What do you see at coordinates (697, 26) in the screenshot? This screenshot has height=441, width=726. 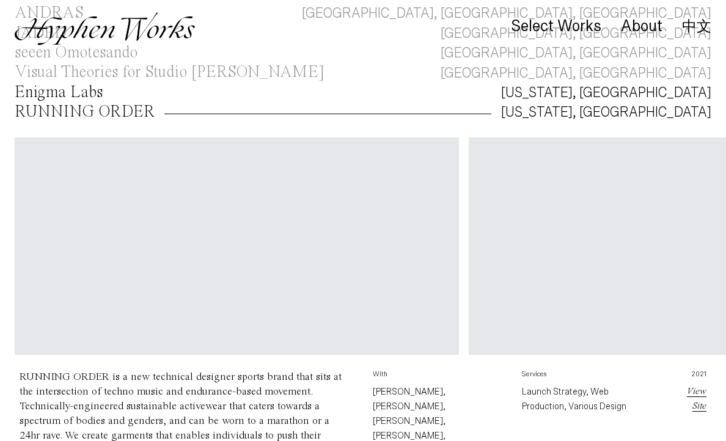 I see `a: 中文` at bounding box center [697, 26].